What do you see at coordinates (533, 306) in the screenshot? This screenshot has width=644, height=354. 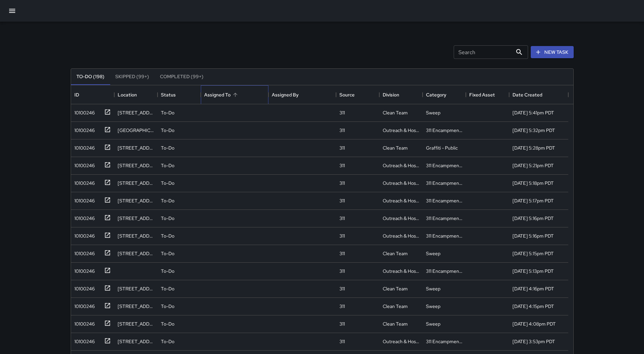 I see `div: 8/20/2025, 4:15pm PDT` at bounding box center [533, 306].